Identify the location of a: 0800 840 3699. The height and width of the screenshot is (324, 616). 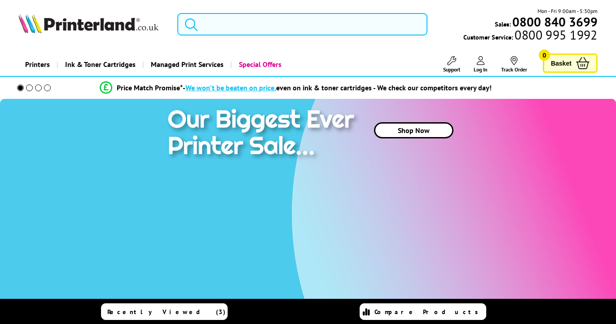
(554, 22).